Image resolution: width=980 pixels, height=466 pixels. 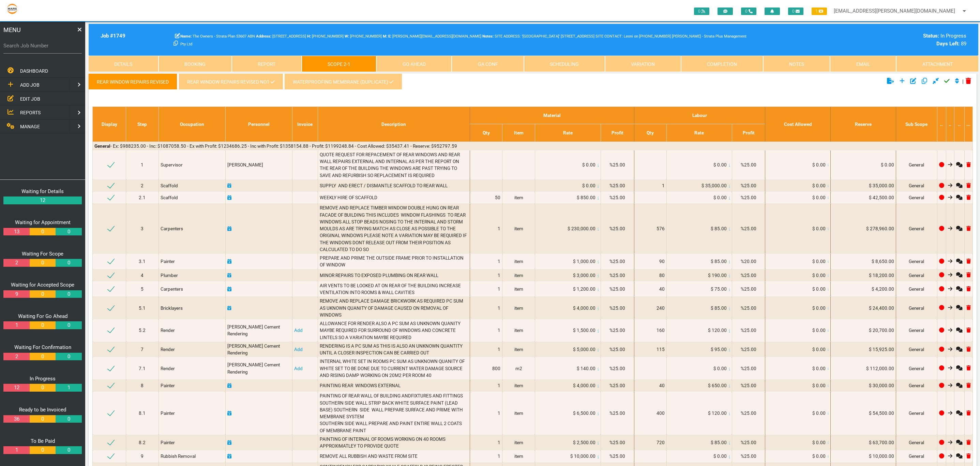 I want to click on a: Attachment, so click(x=937, y=64).